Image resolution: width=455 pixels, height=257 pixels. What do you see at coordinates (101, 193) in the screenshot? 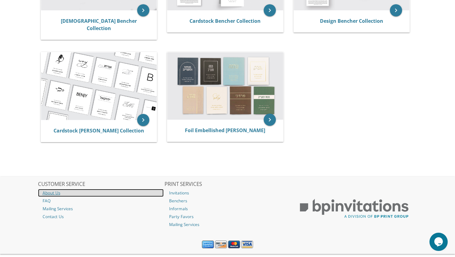
I see `a: About Us` at bounding box center [101, 193].